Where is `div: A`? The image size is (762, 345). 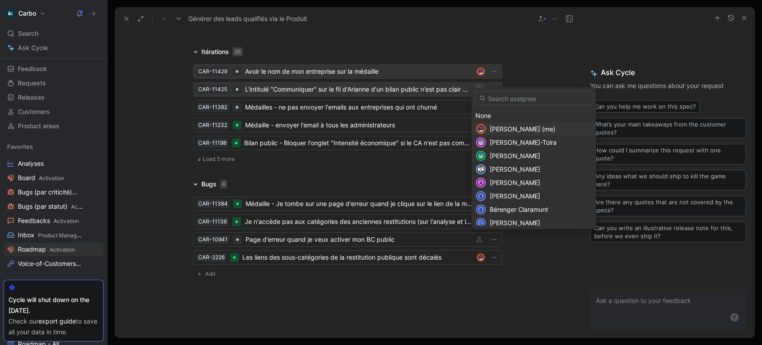
div: A is located at coordinates (481, 183).